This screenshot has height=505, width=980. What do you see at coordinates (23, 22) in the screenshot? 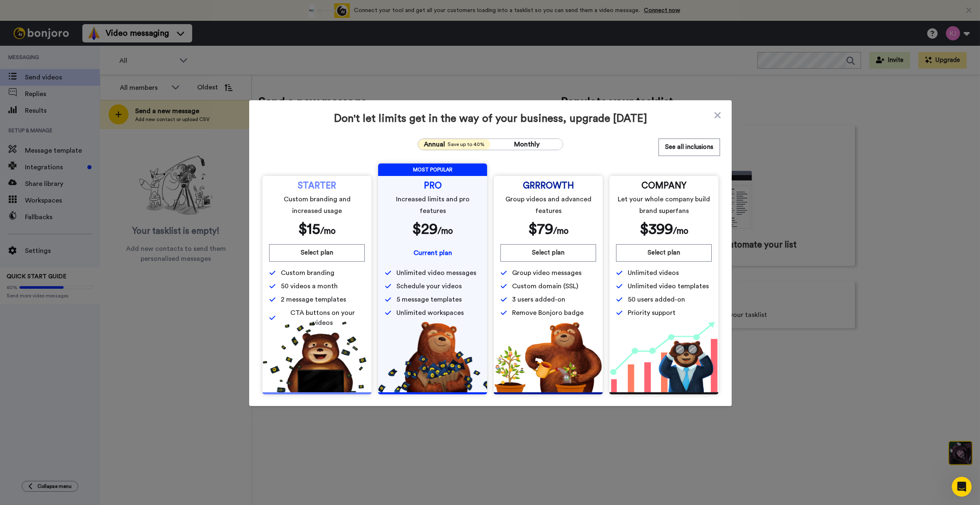
I see `img: logo` at bounding box center [23, 22].